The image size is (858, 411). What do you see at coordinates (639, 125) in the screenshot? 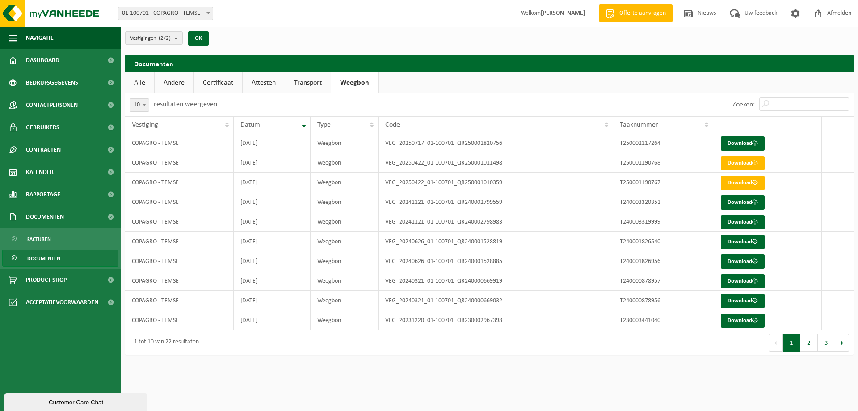
I see `span: Taaknummer` at bounding box center [639, 125].